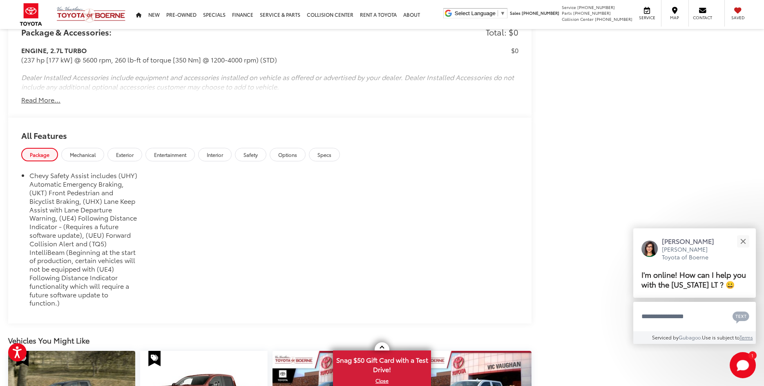  I want to click on li: Chevy Safety Assist includes (UHY) Automatic Emergency Braking, (UKT) Front Pedestrian and Bicycl..., so click(84, 241).